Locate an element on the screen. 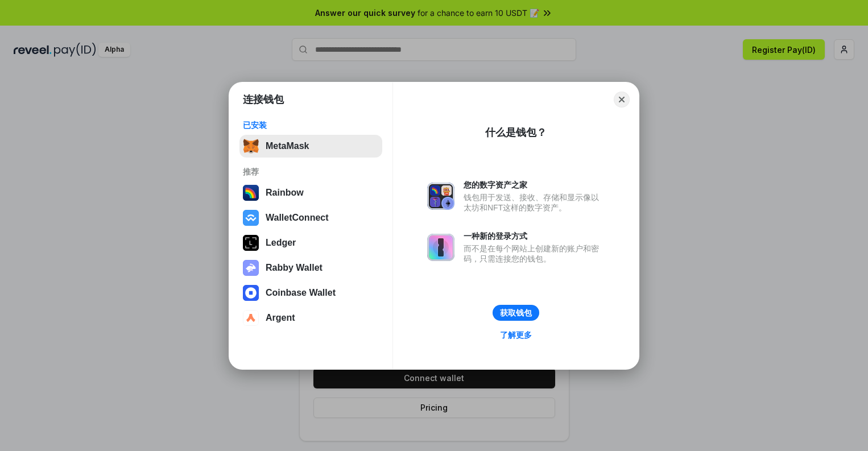  button: Argent is located at coordinates (310, 318).